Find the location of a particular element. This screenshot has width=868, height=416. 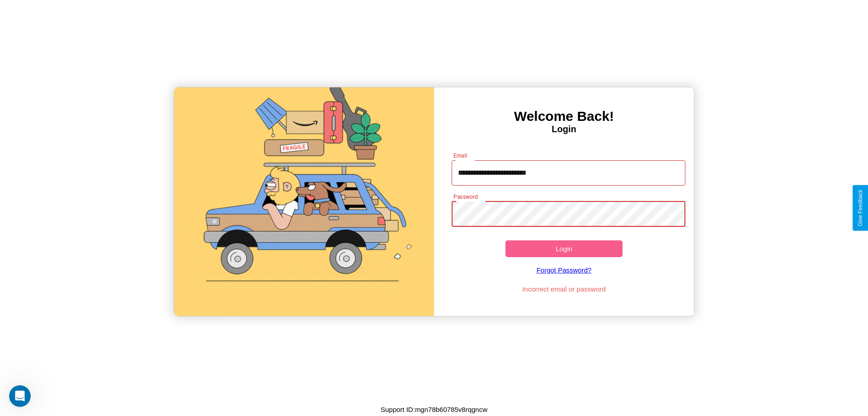

p: Incorrect email or password is located at coordinates (564, 289).